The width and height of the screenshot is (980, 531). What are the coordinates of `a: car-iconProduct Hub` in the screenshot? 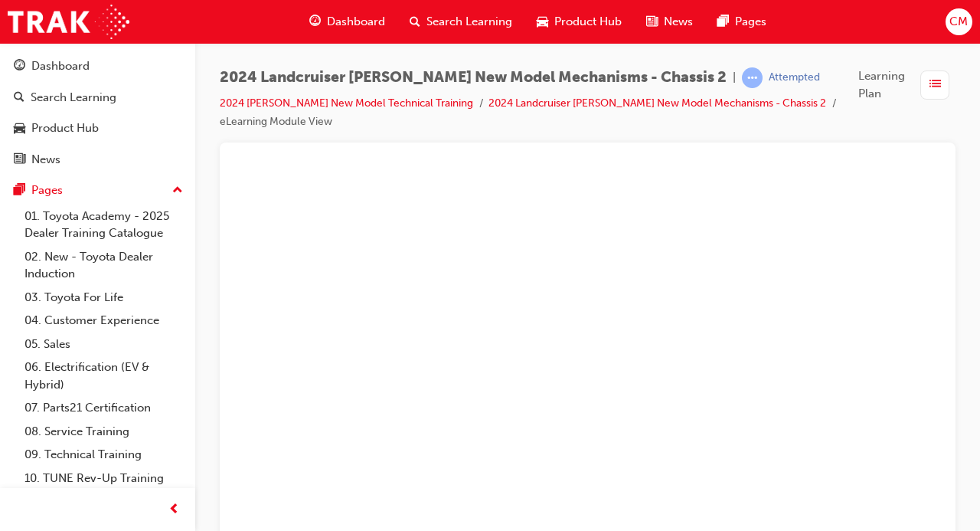 It's located at (579, 21).